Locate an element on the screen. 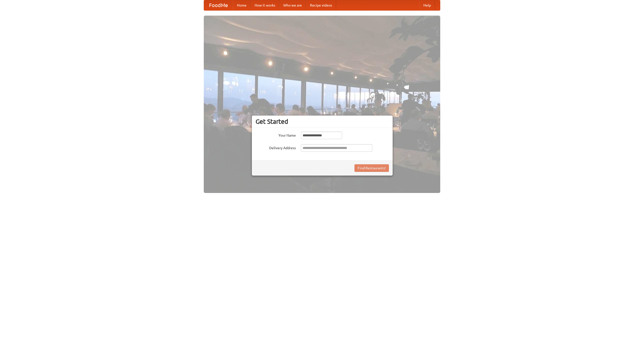  a: Who we are is located at coordinates (293, 5).